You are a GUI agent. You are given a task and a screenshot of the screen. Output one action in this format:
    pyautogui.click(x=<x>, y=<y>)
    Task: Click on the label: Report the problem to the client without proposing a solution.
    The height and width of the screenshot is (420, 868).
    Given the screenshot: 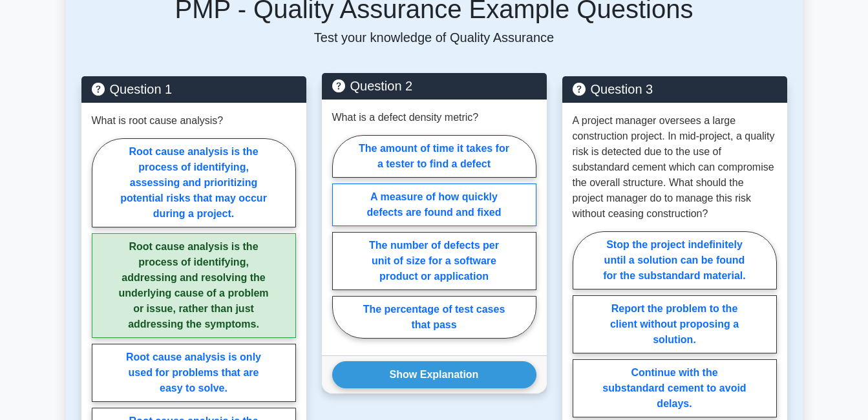 What is the action you would take?
    pyautogui.click(x=674, y=324)
    